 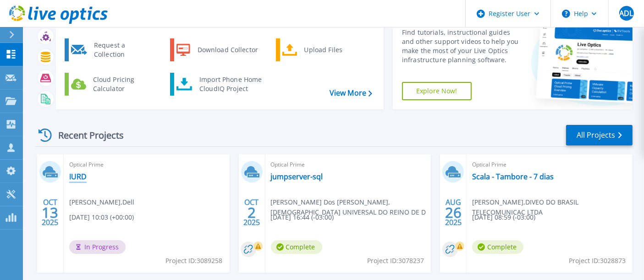 What do you see at coordinates (396, 261) in the screenshot?
I see `span: Project ID: 3078237` at bounding box center [396, 261].